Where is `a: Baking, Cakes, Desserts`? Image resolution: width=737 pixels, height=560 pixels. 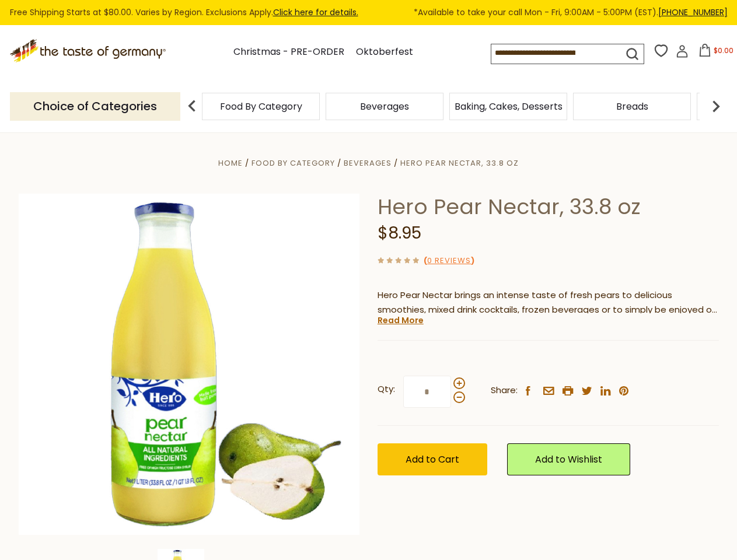 a: Baking, Cakes, Desserts is located at coordinates (508, 106).